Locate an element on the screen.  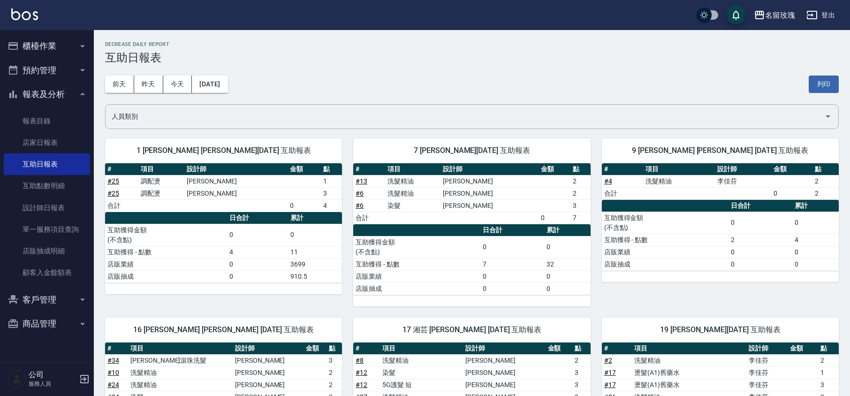
a: #24 is located at coordinates (113, 385).